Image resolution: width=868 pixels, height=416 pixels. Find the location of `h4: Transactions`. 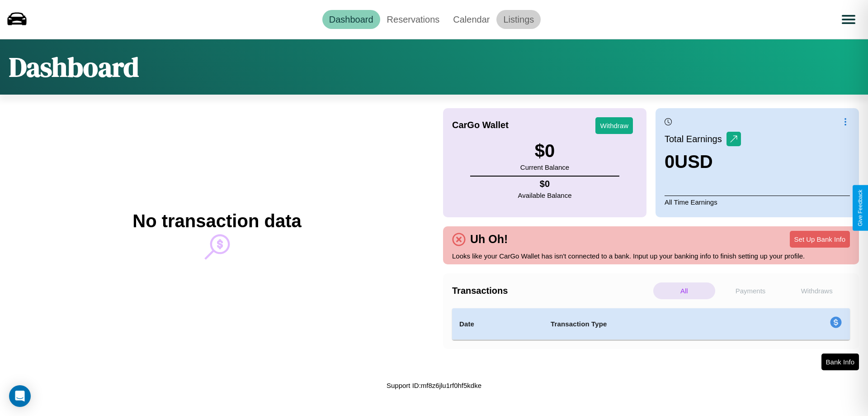

h4: Transactions is located at coordinates (551, 290).